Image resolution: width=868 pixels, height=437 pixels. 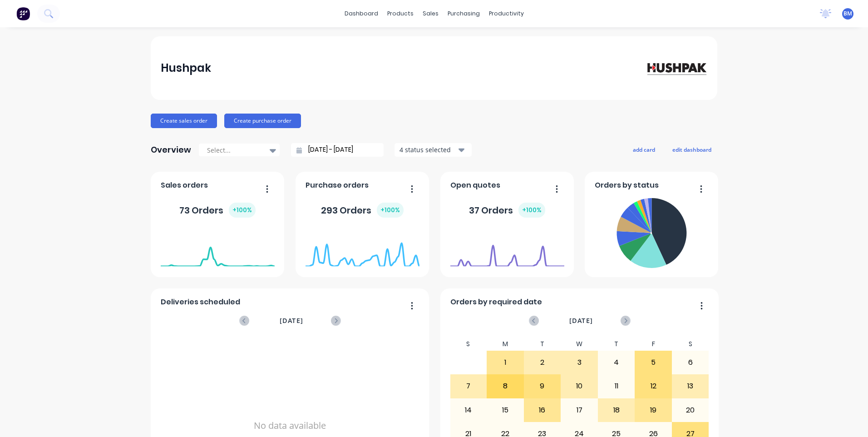 I want to click on img: Factory, so click(x=23, y=13).